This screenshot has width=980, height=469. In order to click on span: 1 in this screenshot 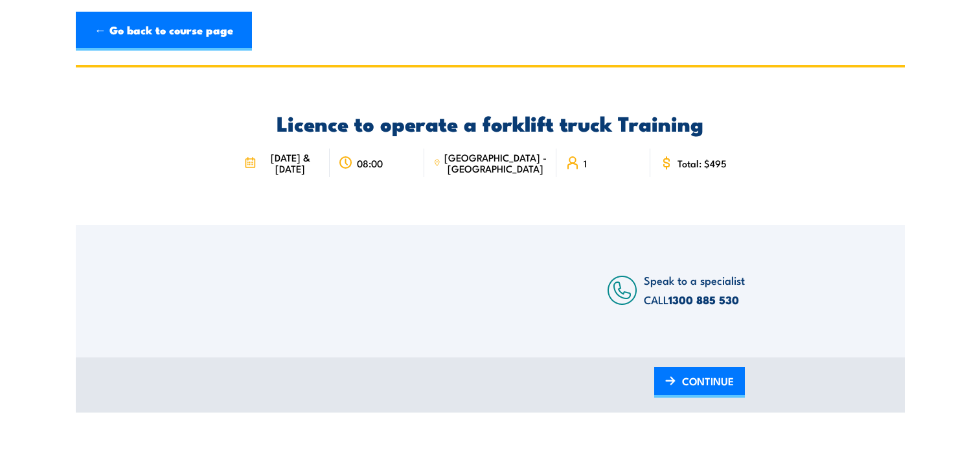, I will do `click(585, 163)`.